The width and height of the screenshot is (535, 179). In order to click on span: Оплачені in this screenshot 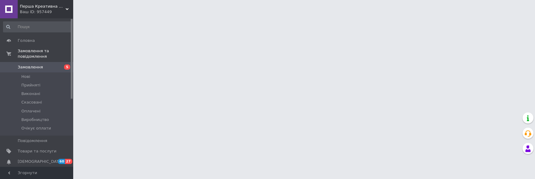, I will do `click(31, 111)`.